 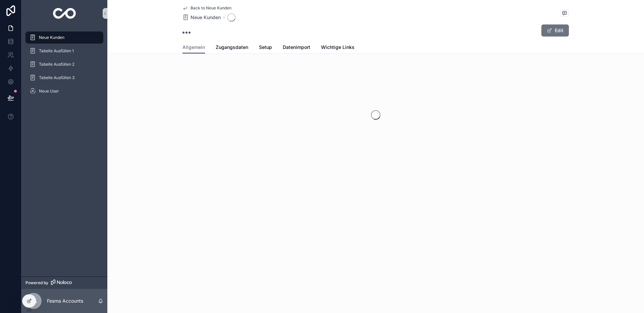 What do you see at coordinates (65, 91) in the screenshot?
I see `a: Neue User` at bounding box center [65, 91].